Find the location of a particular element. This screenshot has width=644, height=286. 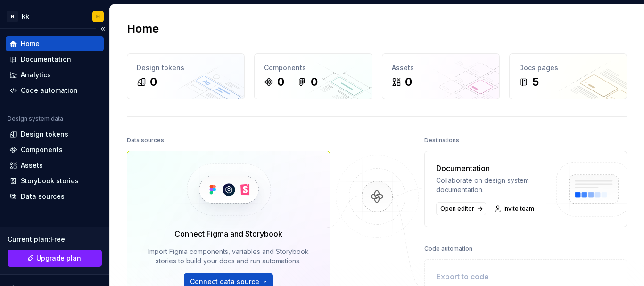

a: Home is located at coordinates (55, 44).